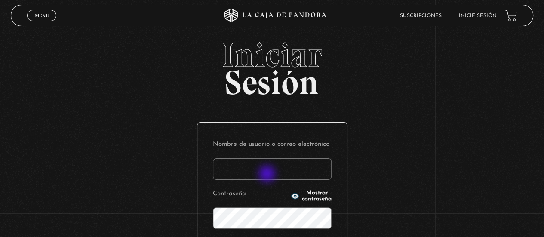  I want to click on span: Iniciar, so click(272, 55).